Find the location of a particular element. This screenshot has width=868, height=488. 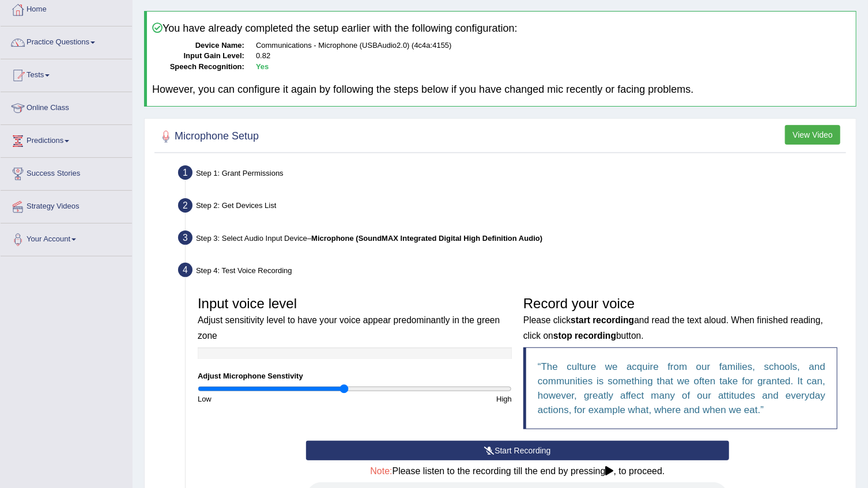

h4: You have already completed the setup earlier with the following configuration: is located at coordinates (501, 28).